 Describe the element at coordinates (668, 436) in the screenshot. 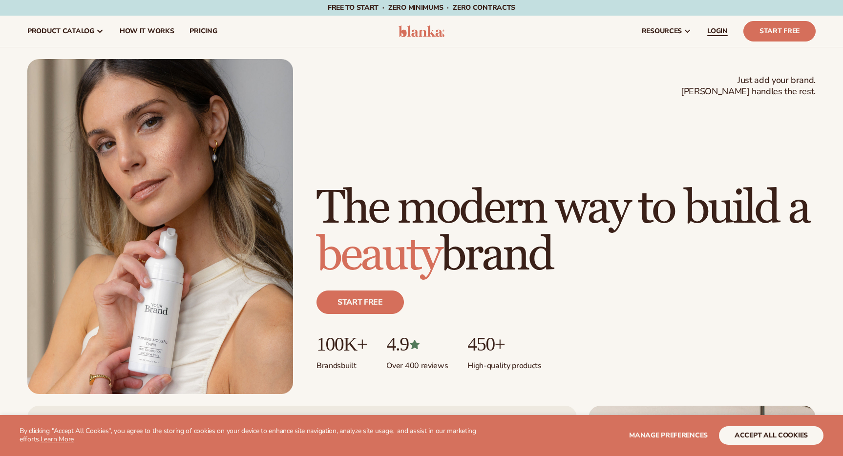

I see `button: Manage preferences` at that location.